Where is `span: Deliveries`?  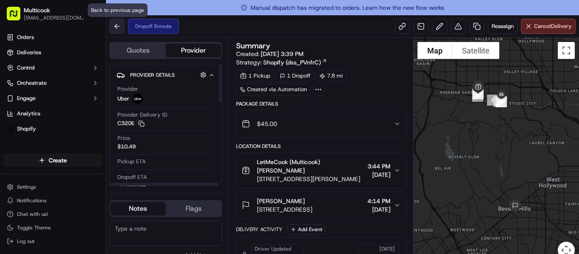 span: Deliveries is located at coordinates (29, 53).